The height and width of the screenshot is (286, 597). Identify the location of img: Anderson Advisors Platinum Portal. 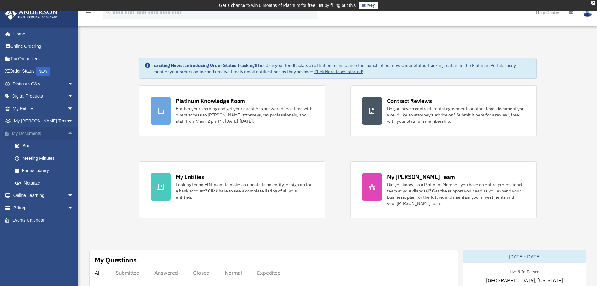
(31, 13).